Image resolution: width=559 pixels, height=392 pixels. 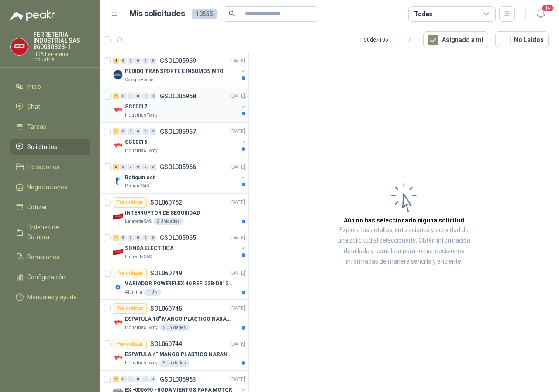 What do you see at coordinates (62, 41) in the screenshot?
I see `p: FERRETERIA INDUSTRIAL SAS 860030828-1` at bounding box center [62, 41].